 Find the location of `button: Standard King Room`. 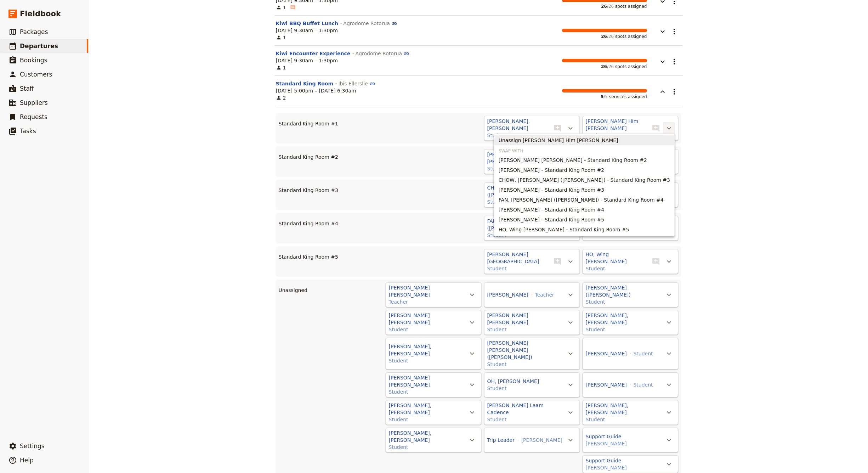

button: Standard King Room is located at coordinates (305, 84).